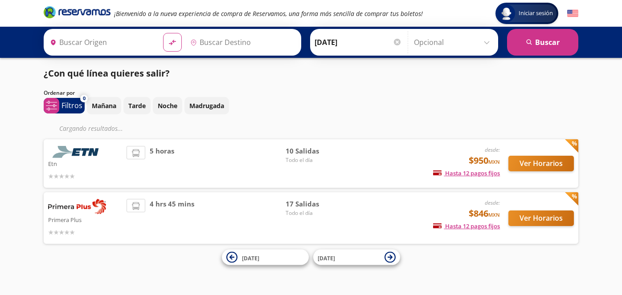 The width and height of the screenshot is (622, 295). Describe the element at coordinates (84, 98) in the screenshot. I see `span: 0` at that location.